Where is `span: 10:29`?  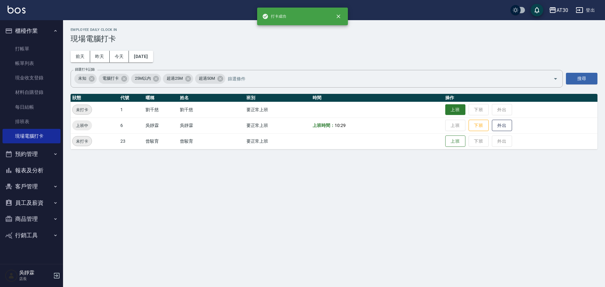
span: 10:29 is located at coordinates (340, 125).